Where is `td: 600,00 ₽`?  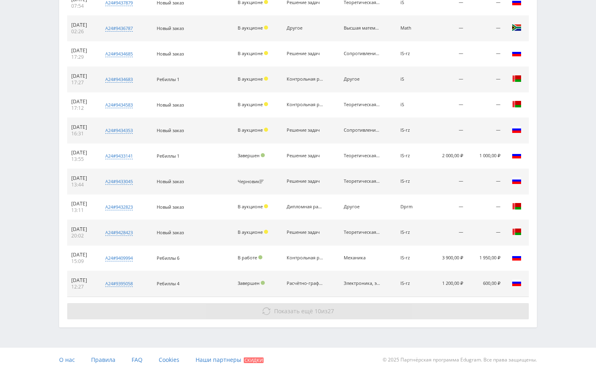
td: 600,00 ₽ is located at coordinates (486, 283).